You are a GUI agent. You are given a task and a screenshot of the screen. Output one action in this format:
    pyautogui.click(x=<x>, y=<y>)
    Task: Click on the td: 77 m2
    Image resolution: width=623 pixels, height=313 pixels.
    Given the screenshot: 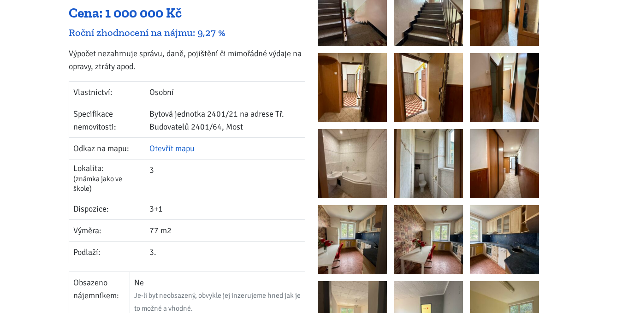 What is the action you would take?
    pyautogui.click(x=225, y=230)
    